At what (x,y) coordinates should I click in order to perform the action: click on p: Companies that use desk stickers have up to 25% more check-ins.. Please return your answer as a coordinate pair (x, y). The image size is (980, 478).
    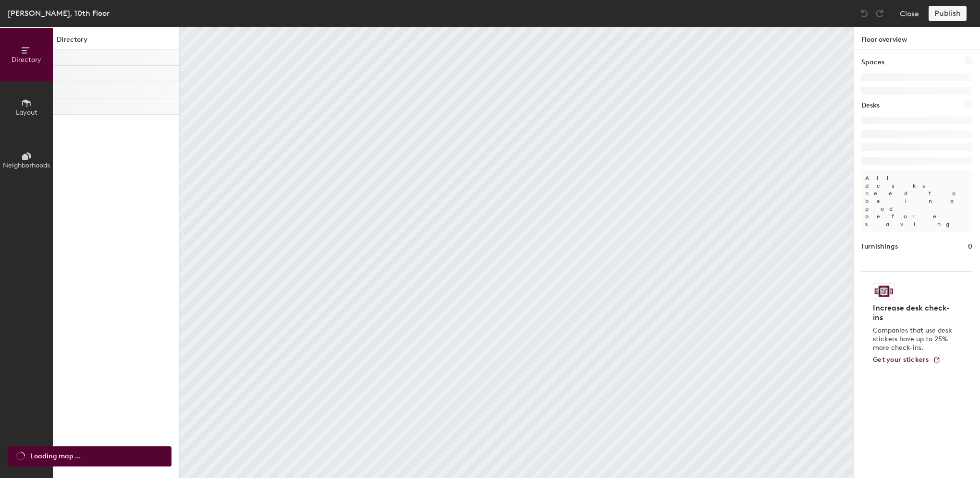
    Looking at the image, I should click on (914, 340).